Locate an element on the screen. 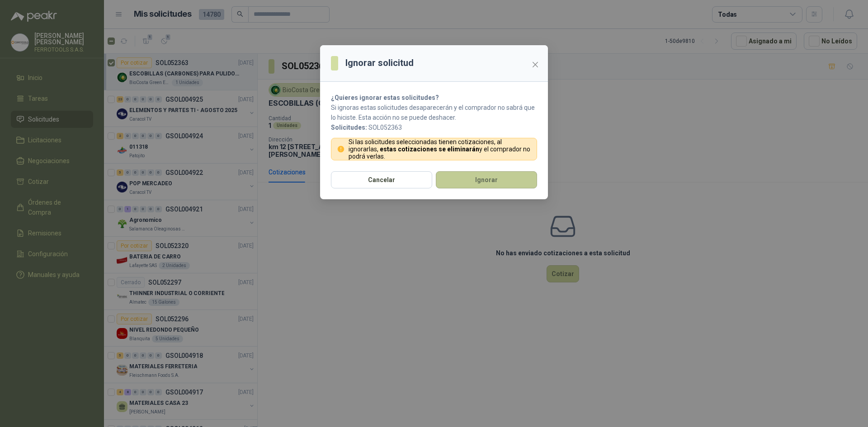 The image size is (868, 427). span: close is located at coordinates (535, 65).